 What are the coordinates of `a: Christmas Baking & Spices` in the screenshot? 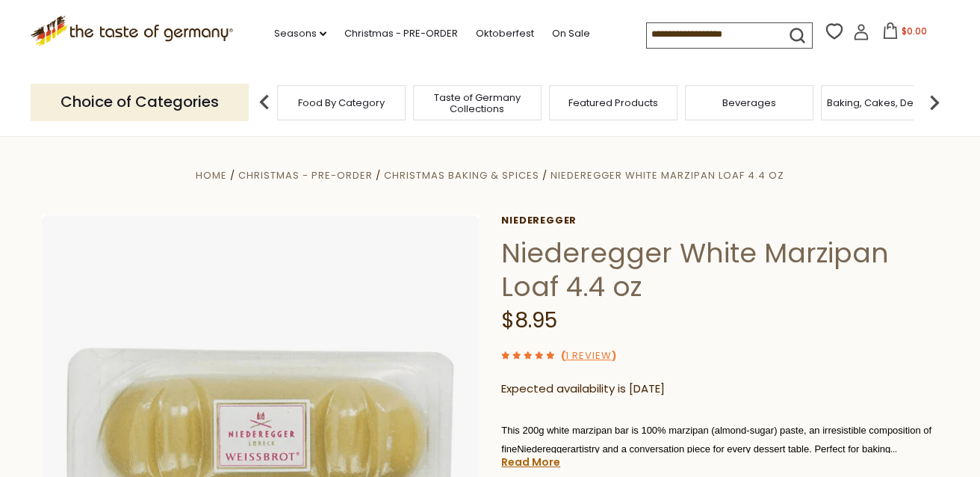 It's located at (461, 175).